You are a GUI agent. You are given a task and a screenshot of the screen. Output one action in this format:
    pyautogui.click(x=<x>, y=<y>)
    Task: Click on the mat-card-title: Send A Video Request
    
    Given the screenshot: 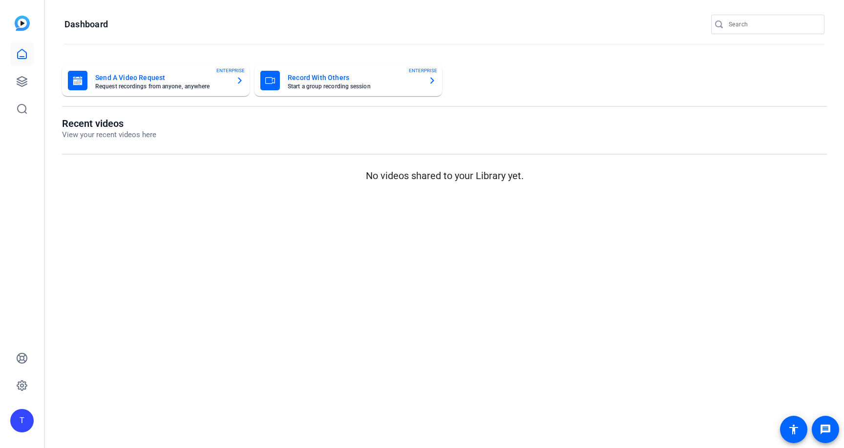 What is the action you would take?
    pyautogui.click(x=162, y=78)
    